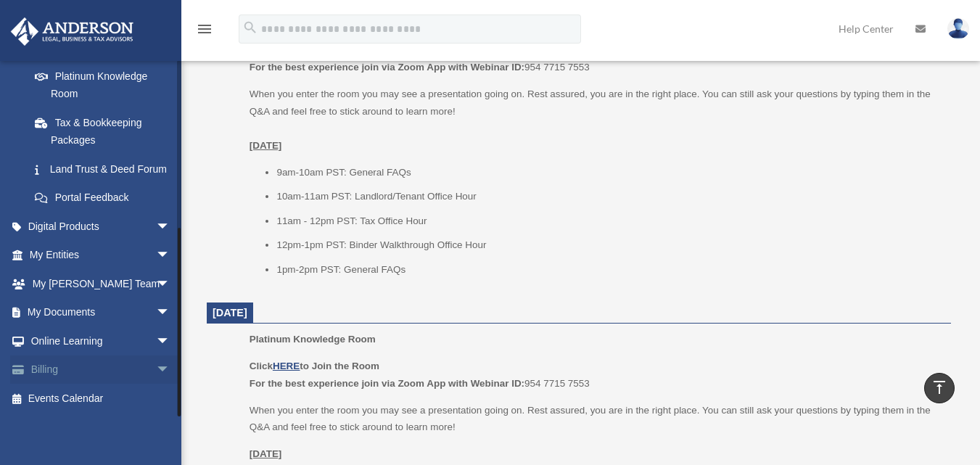 This screenshot has width=980, height=465. I want to click on li: 10am-11am PST: Landlord/Tenant Office Hour, so click(609, 196).